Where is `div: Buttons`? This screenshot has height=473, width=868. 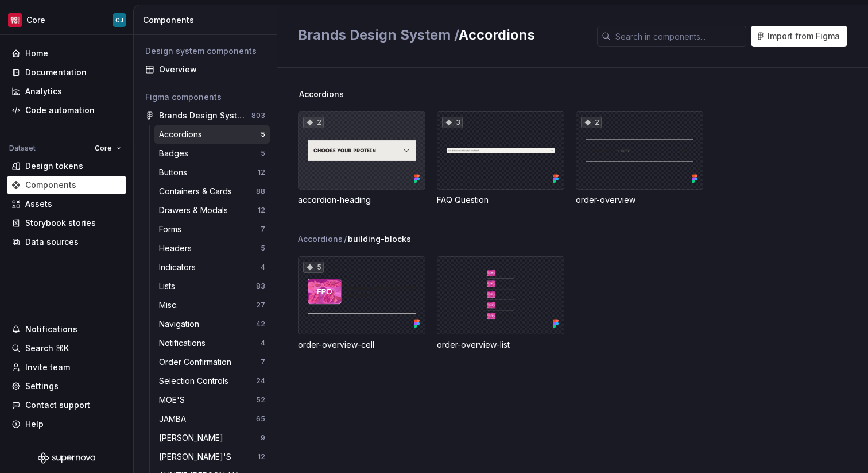
div: Buttons is located at coordinates (175, 173).